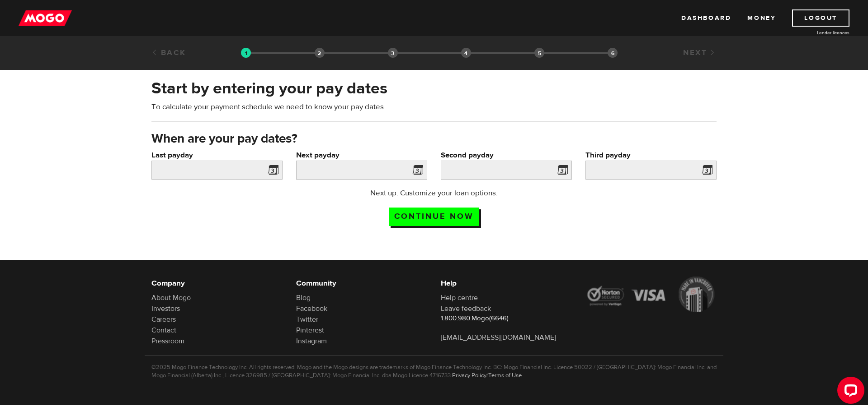 The height and width of the screenshot is (411, 868). I want to click on a: Help centre, so click(459, 298).